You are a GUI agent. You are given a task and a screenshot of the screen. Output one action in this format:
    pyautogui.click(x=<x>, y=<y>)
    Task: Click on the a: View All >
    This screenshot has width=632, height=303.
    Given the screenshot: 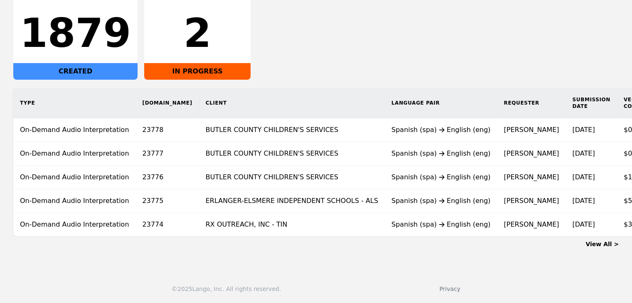 What is the action you would take?
    pyautogui.click(x=602, y=244)
    